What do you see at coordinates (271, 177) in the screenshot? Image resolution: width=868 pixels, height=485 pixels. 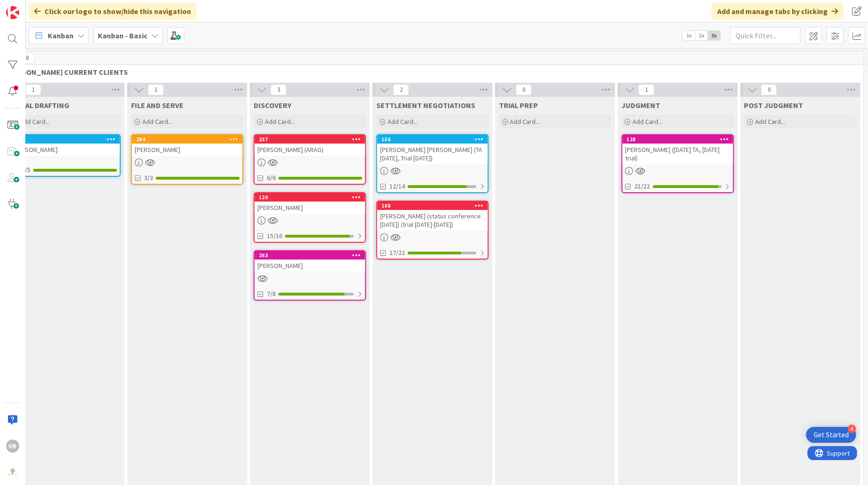 I see `span: 6/6` at bounding box center [271, 177].